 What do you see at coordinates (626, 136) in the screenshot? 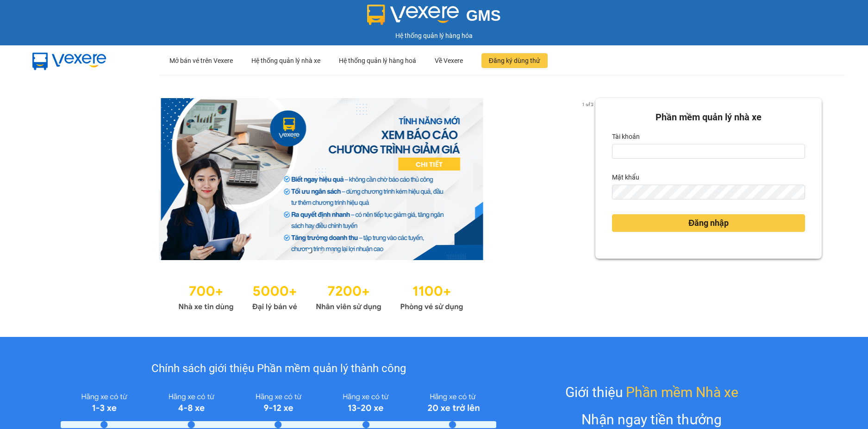
I see `label: Tài khoản` at bounding box center [626, 136].